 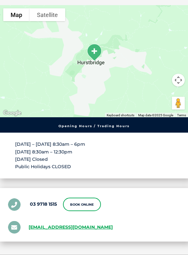 I want to click on a: Click to see this area on Google Maps, so click(x=12, y=113).